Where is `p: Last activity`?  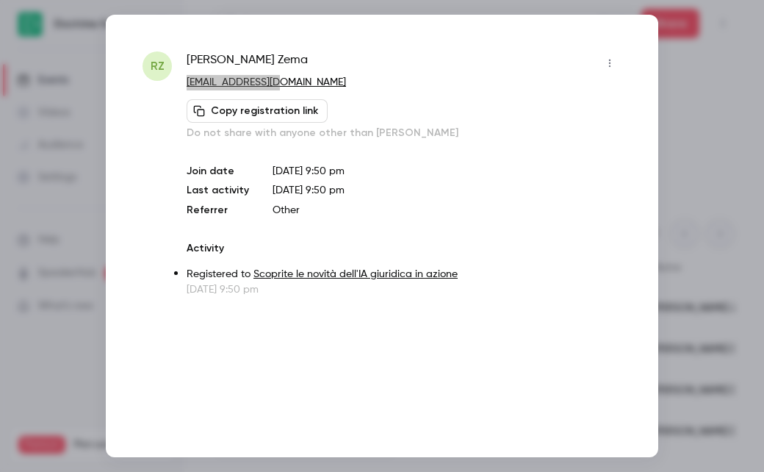
p: Last activity is located at coordinates (217, 190).